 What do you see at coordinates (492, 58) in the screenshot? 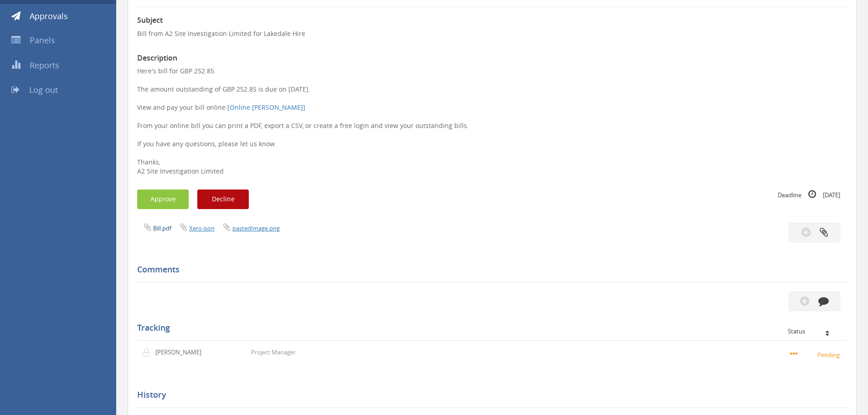
I see `h3: Description` at bounding box center [492, 58].